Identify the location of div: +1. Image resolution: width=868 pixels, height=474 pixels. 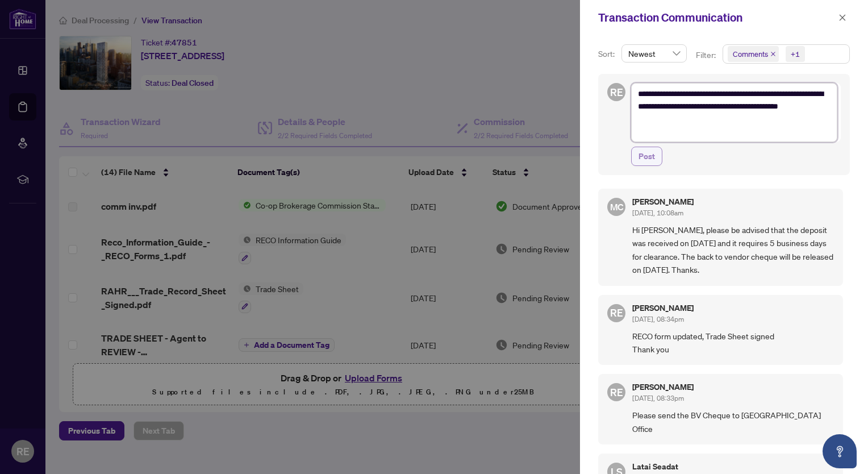
(795, 54).